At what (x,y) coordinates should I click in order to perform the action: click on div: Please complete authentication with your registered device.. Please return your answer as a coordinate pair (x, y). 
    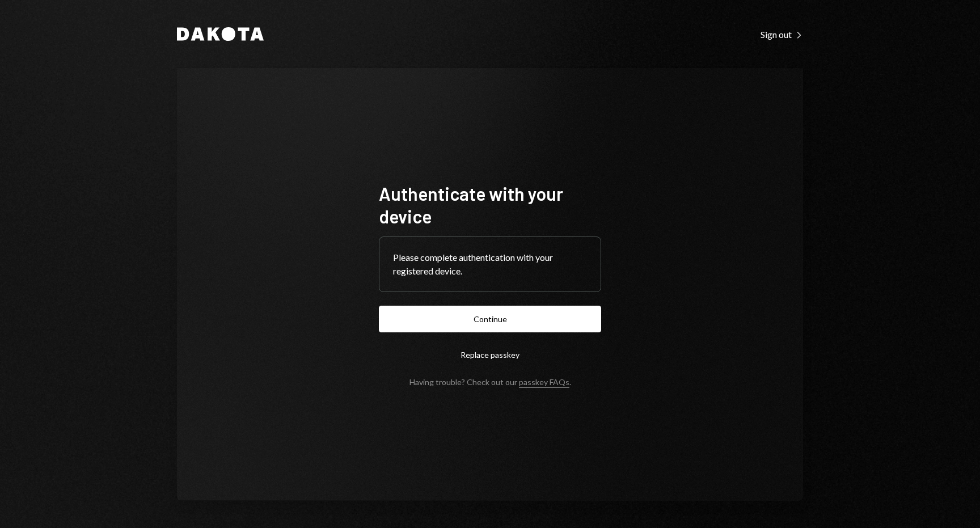
    Looking at the image, I should click on (490, 264).